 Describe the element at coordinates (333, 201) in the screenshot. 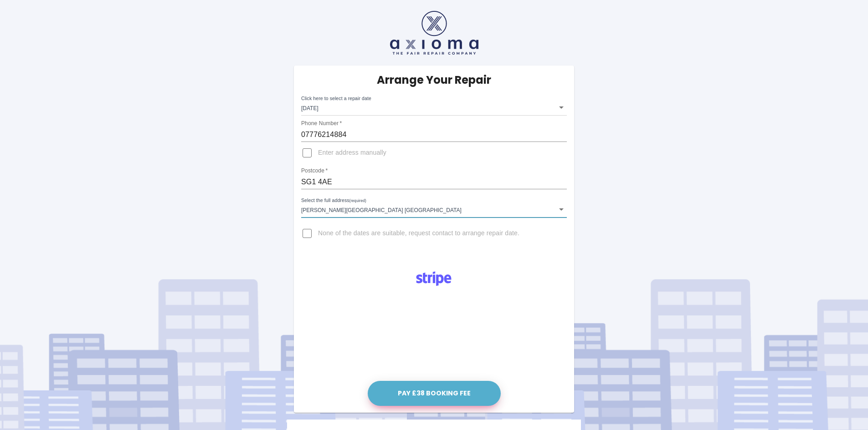

I see `label: Select the full address` at that location.